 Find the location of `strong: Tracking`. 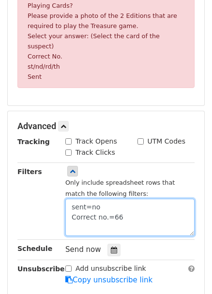

strong: Tracking is located at coordinates (33, 142).